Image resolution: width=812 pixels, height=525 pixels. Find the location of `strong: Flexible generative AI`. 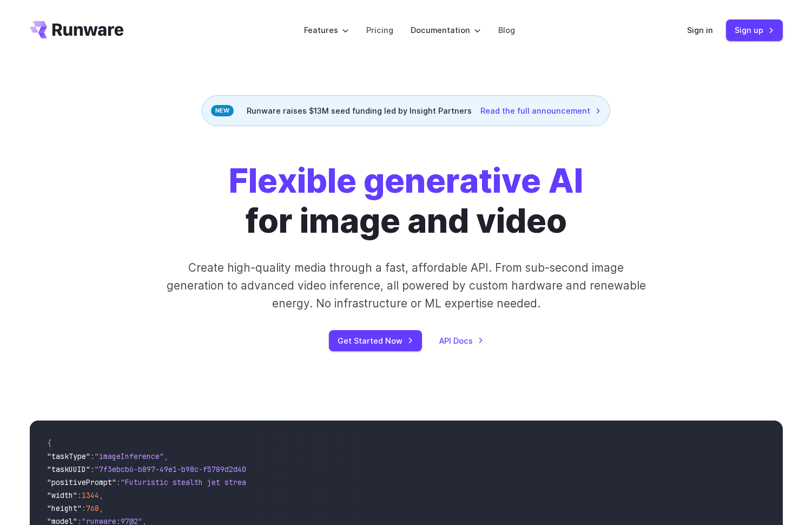

strong: Flexible generative AI is located at coordinates (406, 180).